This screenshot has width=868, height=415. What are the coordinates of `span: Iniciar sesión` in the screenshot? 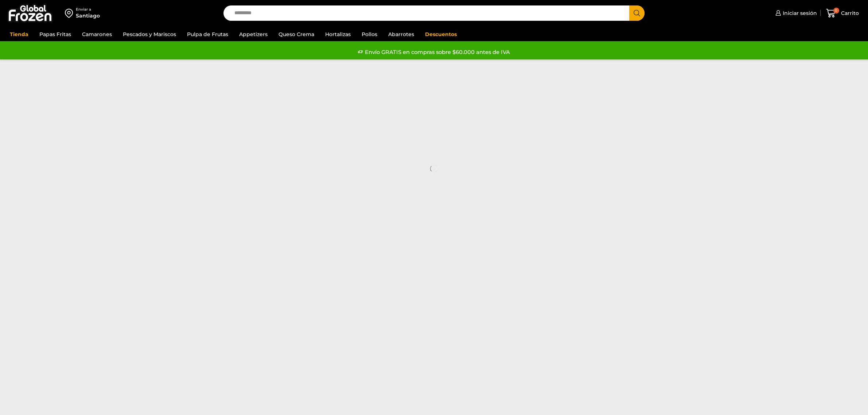 It's located at (799, 13).